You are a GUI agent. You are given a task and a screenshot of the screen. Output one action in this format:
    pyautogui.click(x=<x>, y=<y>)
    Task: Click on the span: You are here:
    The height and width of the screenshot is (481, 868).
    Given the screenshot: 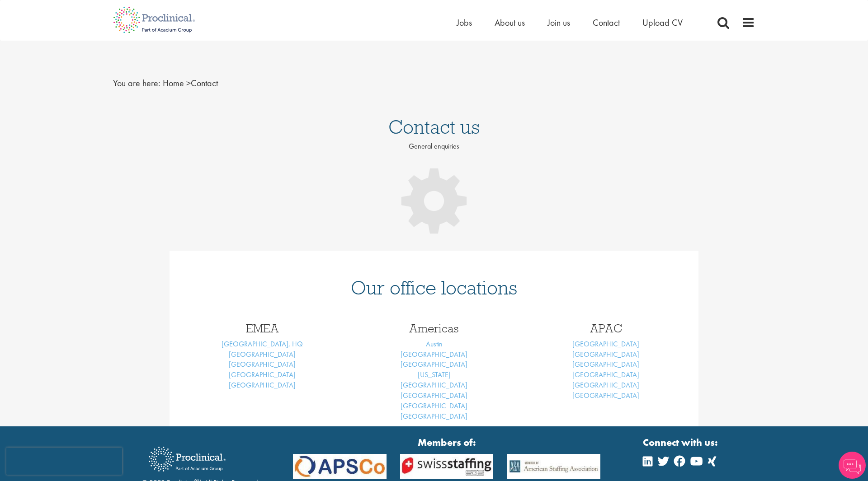 What is the action you would take?
    pyautogui.click(x=137, y=83)
    